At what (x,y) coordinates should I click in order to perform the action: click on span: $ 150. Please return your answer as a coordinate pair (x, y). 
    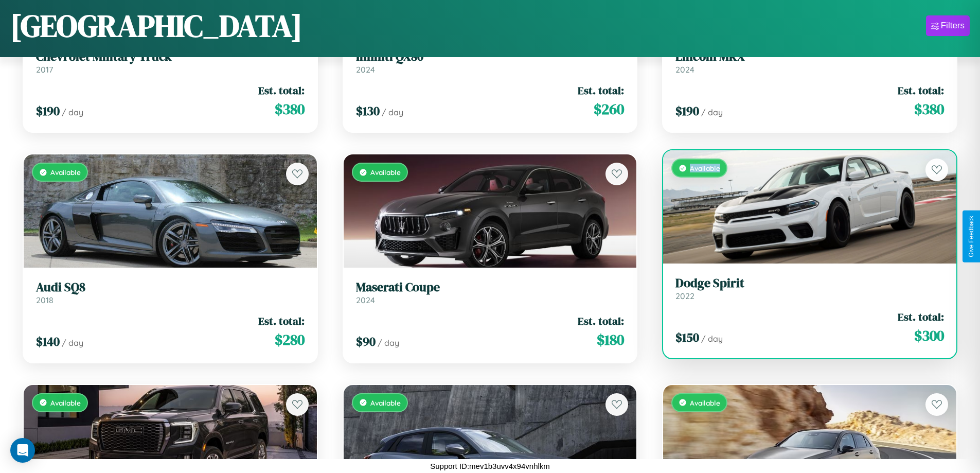
    Looking at the image, I should click on (687, 337).